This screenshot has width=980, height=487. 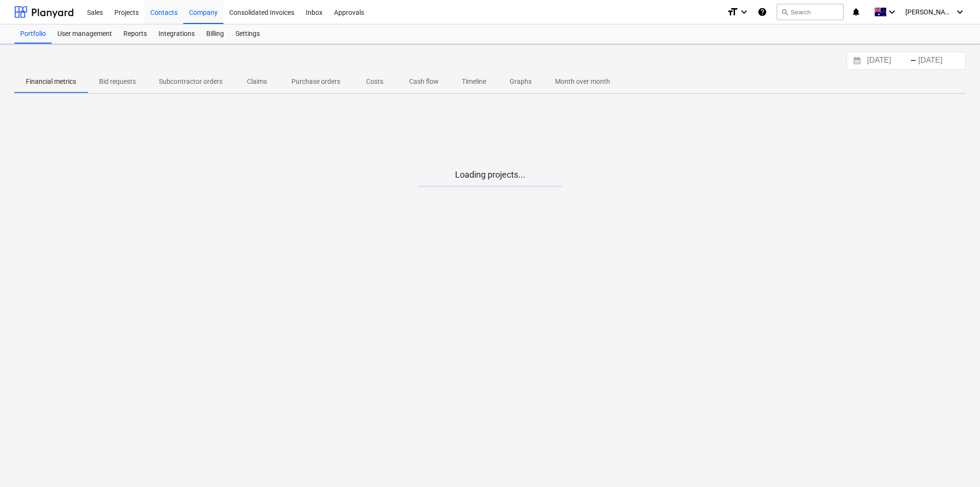 What do you see at coordinates (316, 81) in the screenshot?
I see `p: Purchase orders` at bounding box center [316, 81].